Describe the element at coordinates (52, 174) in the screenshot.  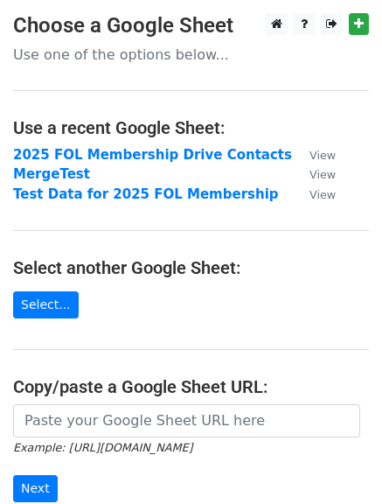
I see `strong: MergeTest` at that location.